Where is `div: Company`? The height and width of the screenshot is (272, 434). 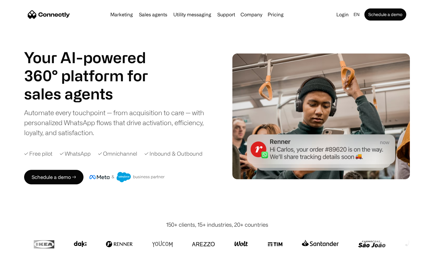 div: Company is located at coordinates (252, 14).